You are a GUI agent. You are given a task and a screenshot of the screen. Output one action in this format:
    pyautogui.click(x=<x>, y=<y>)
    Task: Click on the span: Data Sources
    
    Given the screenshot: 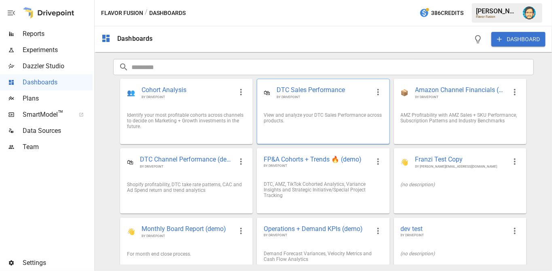 What is the action you would take?
    pyautogui.click(x=57, y=131)
    